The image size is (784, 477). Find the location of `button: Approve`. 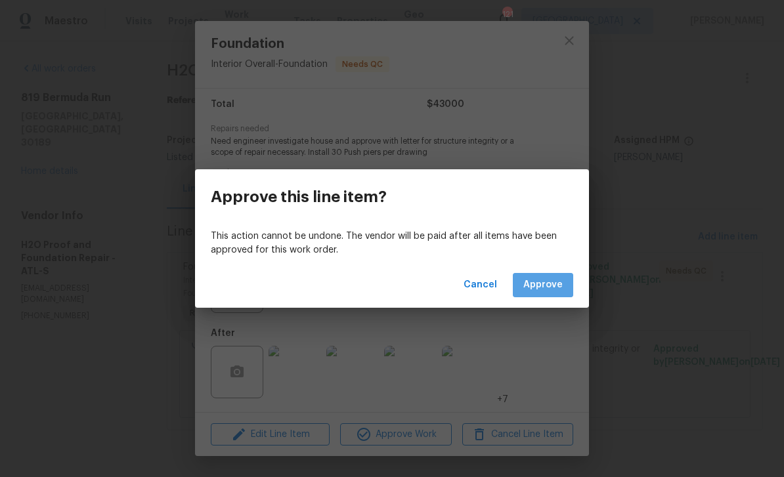

button: Approve is located at coordinates (543, 285).